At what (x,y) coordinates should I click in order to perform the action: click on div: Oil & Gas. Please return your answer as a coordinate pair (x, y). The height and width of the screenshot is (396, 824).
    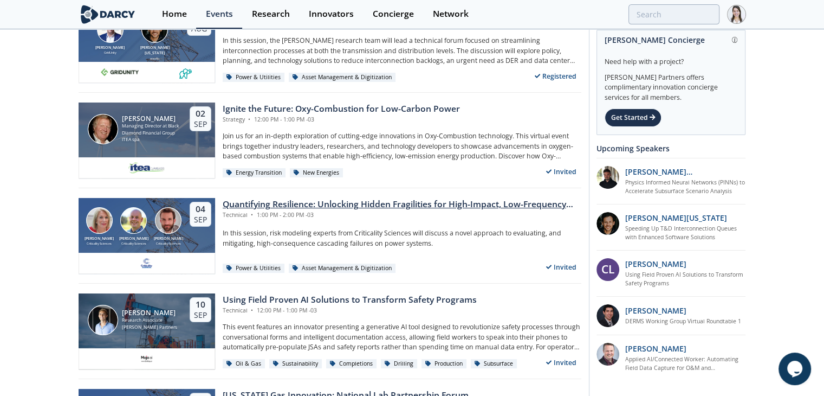
    Looking at the image, I should click on (244, 364).